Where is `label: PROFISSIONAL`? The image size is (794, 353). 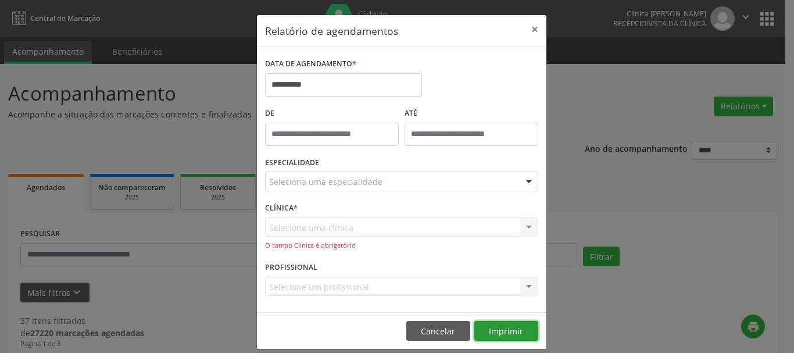 label: PROFISSIONAL is located at coordinates (291, 267).